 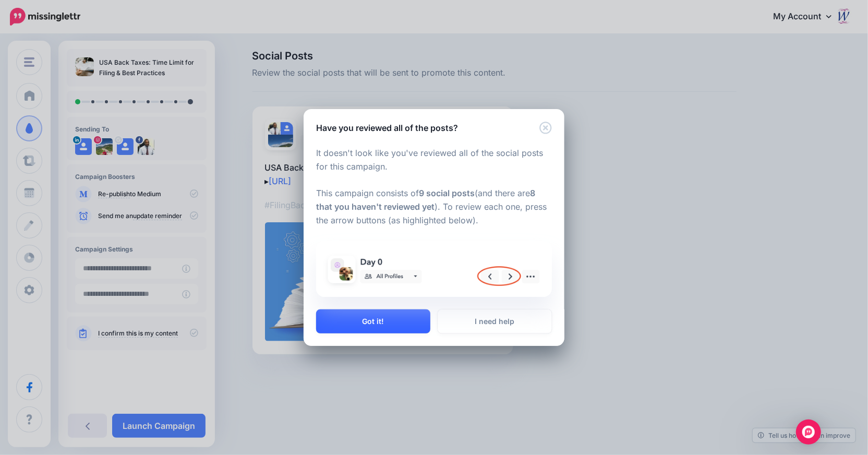 What do you see at coordinates (434, 269) in the screenshot?
I see `img: campaign-review-cycle-through-posts.png` at bounding box center [434, 269].